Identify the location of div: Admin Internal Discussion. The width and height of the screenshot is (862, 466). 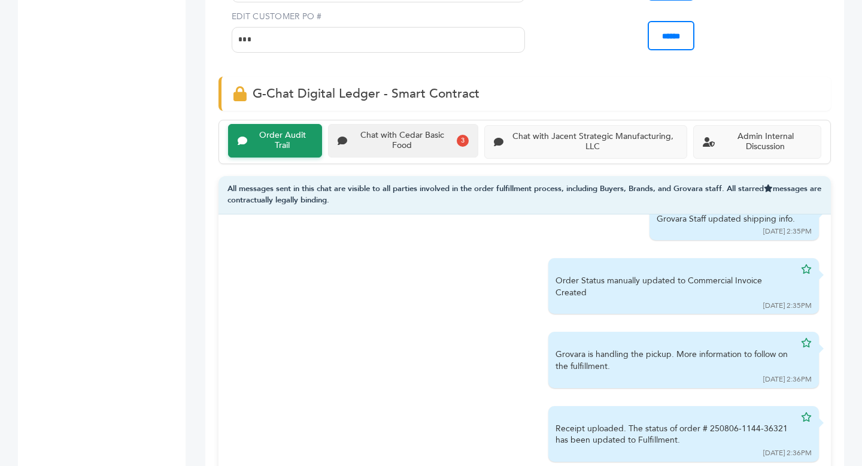
(766, 142).